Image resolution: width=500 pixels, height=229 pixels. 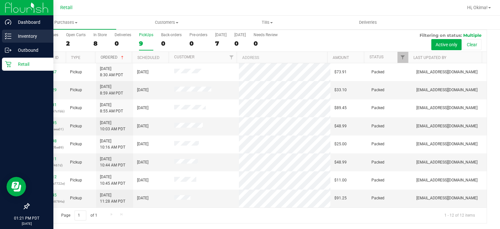 What do you see at coordinates (267, 22) in the screenshot?
I see `span: Tills` at bounding box center [267, 22].